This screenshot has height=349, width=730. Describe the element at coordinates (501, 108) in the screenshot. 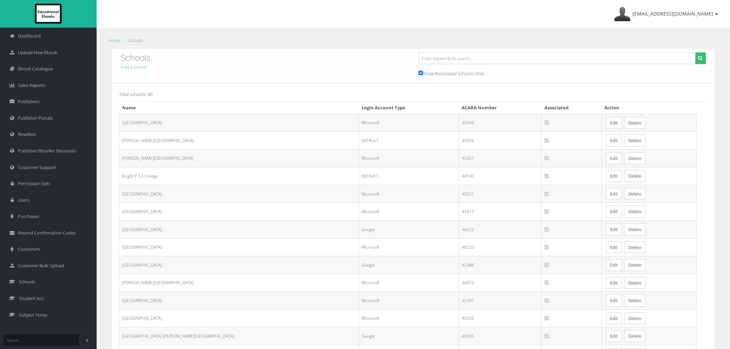

I see `th: ACARA Number` at that location.